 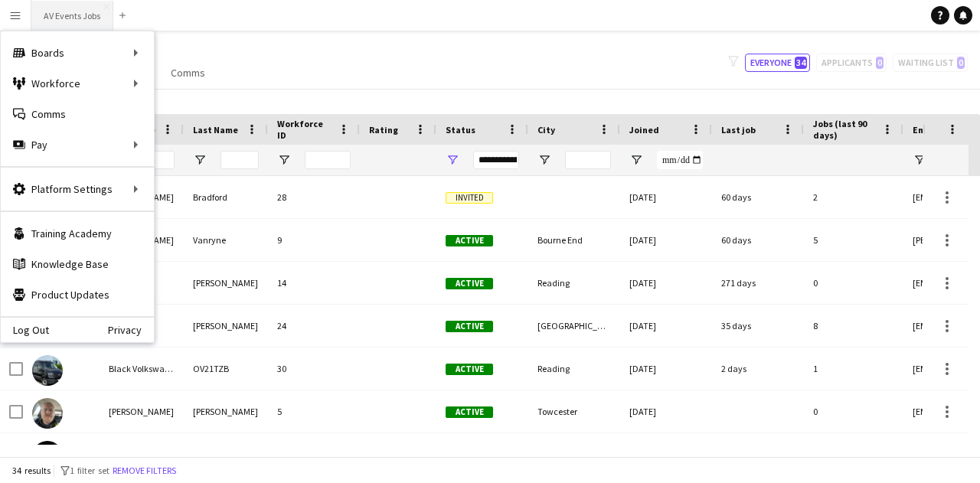 I want to click on span: City, so click(x=546, y=129).